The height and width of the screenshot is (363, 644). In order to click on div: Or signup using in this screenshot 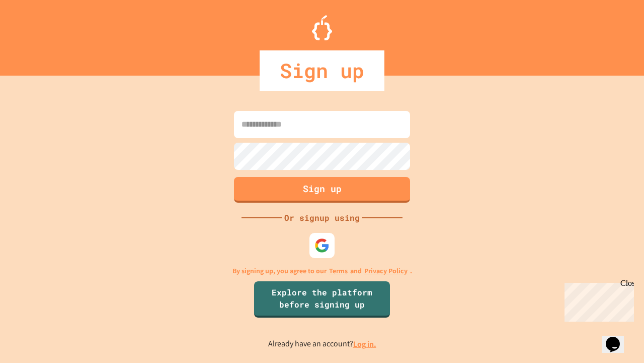, I will do `click(322, 218)`.